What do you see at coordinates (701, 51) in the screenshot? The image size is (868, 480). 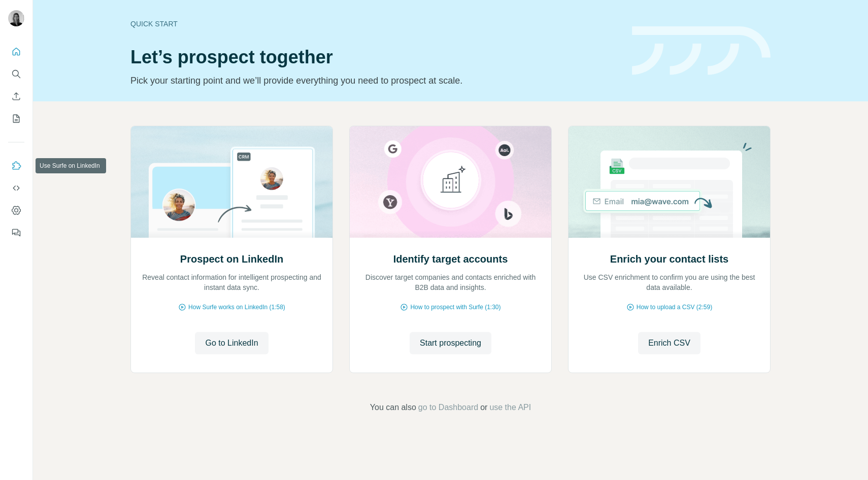 I see `img: banner` at bounding box center [701, 51].